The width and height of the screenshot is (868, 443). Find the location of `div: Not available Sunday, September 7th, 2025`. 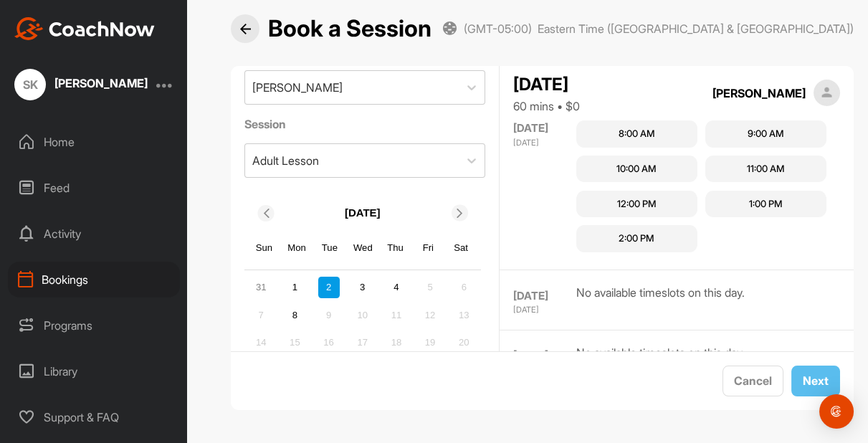

div: Not available Sunday, September 7th, 2025 is located at coordinates (261, 315).